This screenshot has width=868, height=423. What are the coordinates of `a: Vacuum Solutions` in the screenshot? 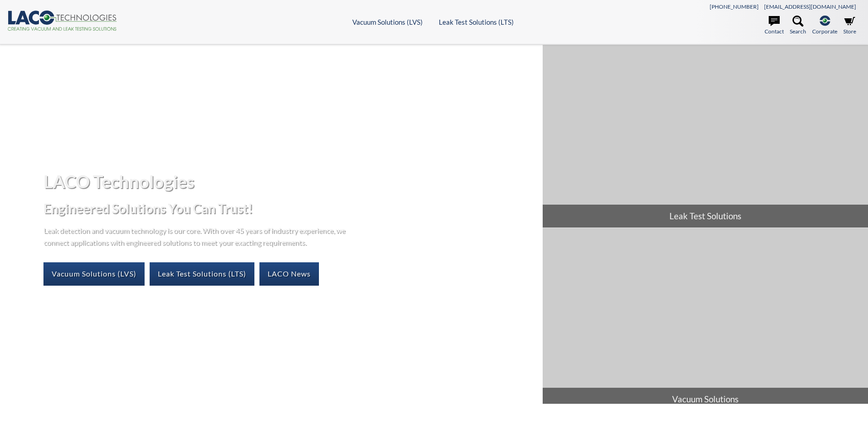 It's located at (705, 319).